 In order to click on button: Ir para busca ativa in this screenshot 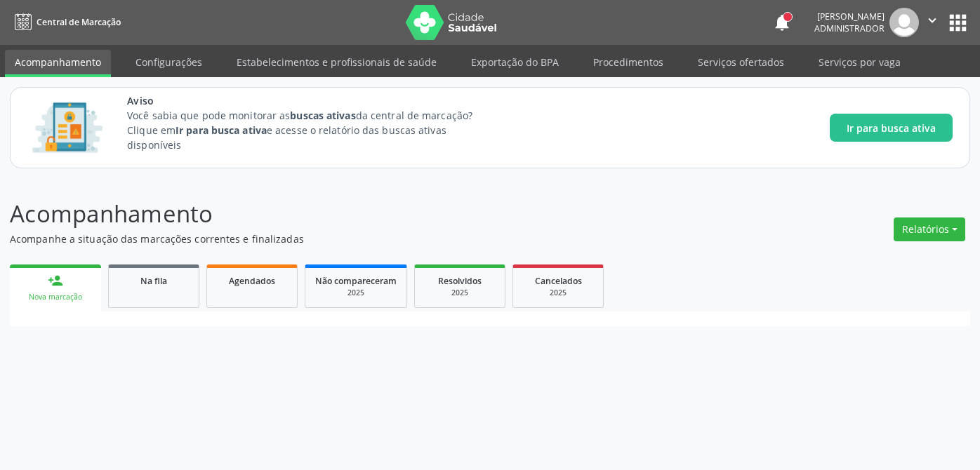, I will do `click(891, 127)`.